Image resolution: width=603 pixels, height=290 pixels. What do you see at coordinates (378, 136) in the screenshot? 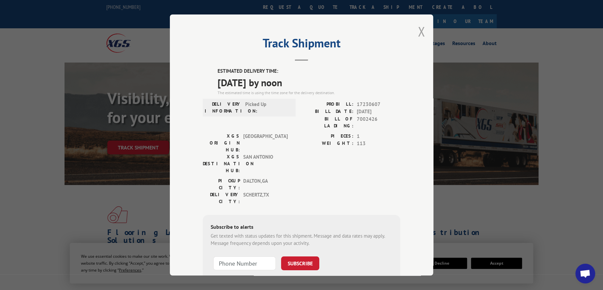
I see `span: 1` at bounding box center [378, 136].